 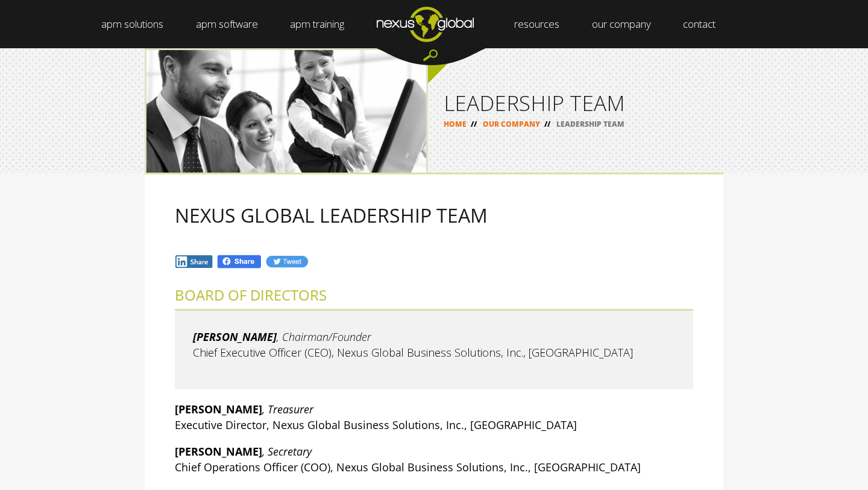 What do you see at coordinates (194, 261) in the screenshot?
I see `img: In.jpg` at bounding box center [194, 261].